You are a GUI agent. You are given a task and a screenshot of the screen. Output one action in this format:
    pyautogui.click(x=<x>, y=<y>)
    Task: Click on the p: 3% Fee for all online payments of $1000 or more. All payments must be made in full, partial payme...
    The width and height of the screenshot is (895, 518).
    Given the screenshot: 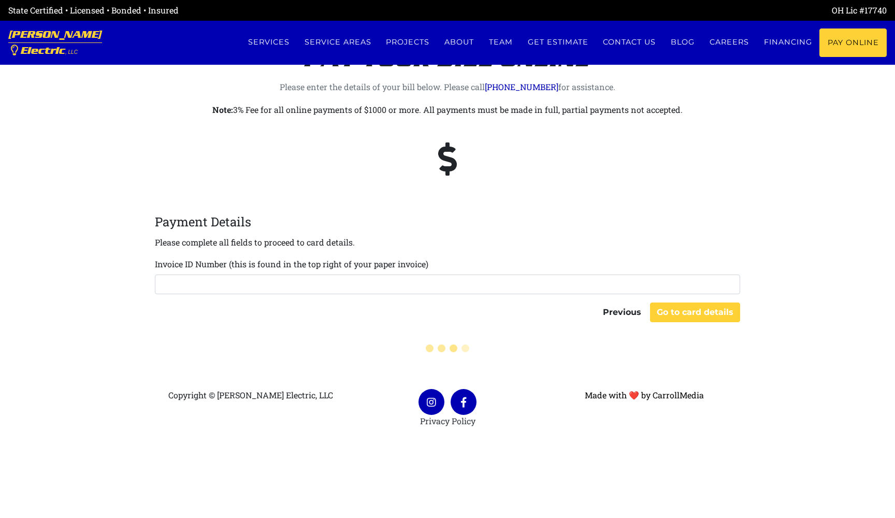 What is the action you would take?
    pyautogui.click(x=448, y=110)
    